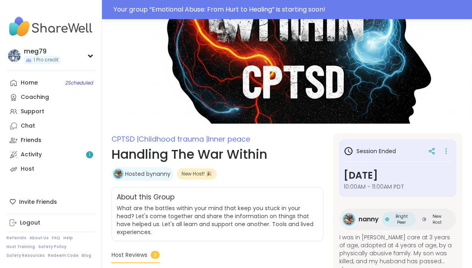 Image resolution: width=472 pixels, height=268 pixels. Describe the element at coordinates (401, 219) in the screenshot. I see `span: Bright Peer` at that location.